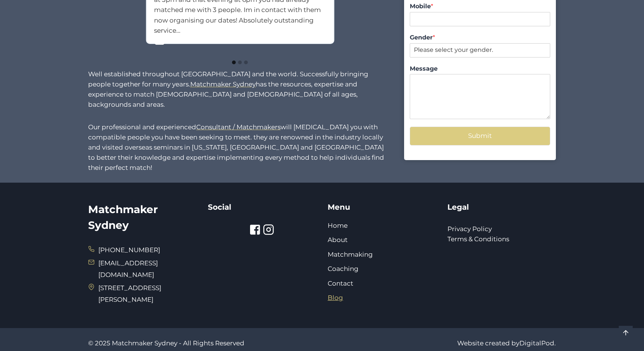 This screenshot has height=351, width=644. Describe the element at coordinates (382, 207) in the screenshot. I see `h5: Menu` at that location.